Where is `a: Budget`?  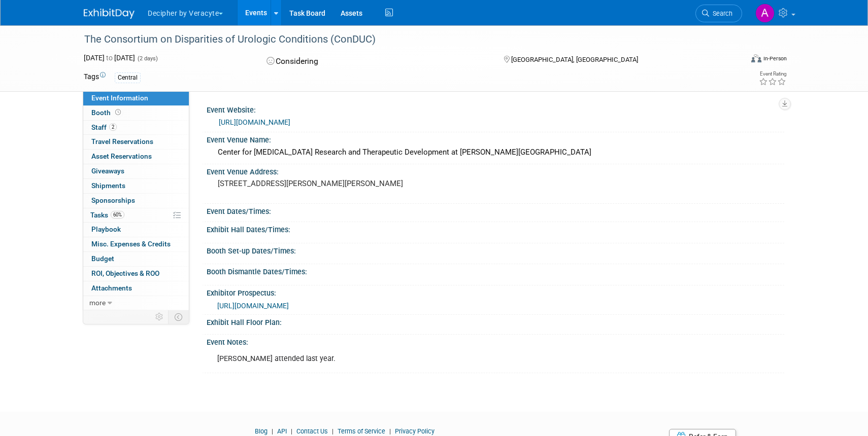 a: Budget is located at coordinates (136, 260).